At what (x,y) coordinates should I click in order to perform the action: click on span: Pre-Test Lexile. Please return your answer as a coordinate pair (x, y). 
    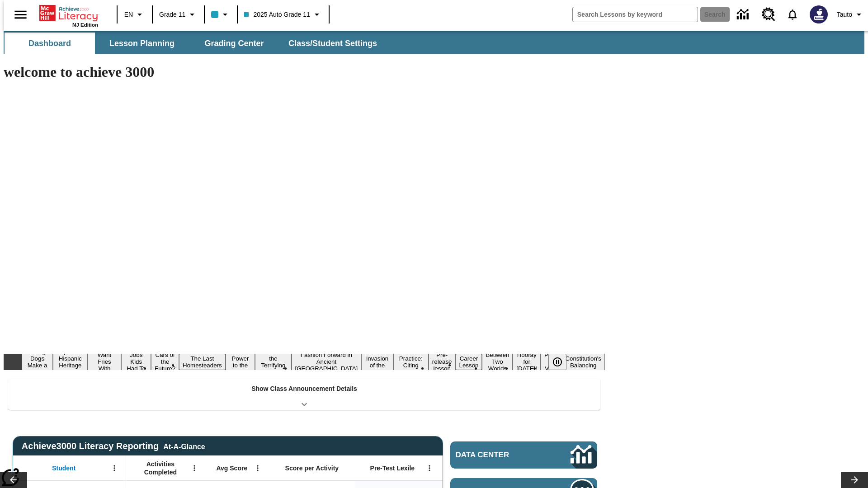
    Looking at the image, I should click on (392, 468).